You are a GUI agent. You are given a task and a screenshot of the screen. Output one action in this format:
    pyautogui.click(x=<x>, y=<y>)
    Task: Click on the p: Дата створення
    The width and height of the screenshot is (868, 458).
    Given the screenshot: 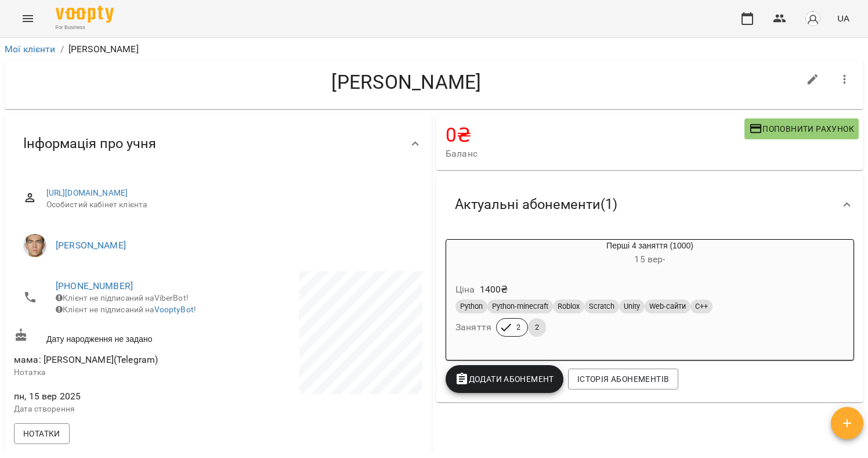 What is the action you would take?
    pyautogui.click(x=115, y=409)
    